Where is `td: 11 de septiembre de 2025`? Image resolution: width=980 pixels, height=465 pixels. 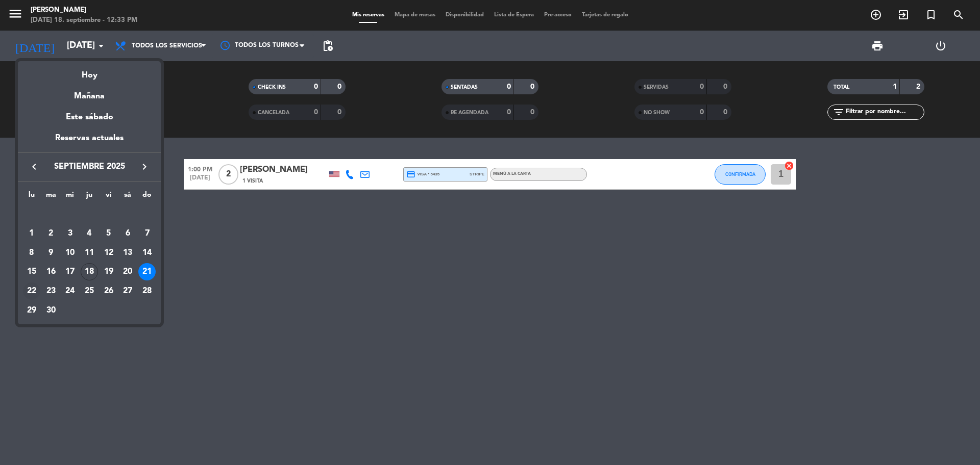 td: 11 de septiembre de 2025 is located at coordinates (89, 253).